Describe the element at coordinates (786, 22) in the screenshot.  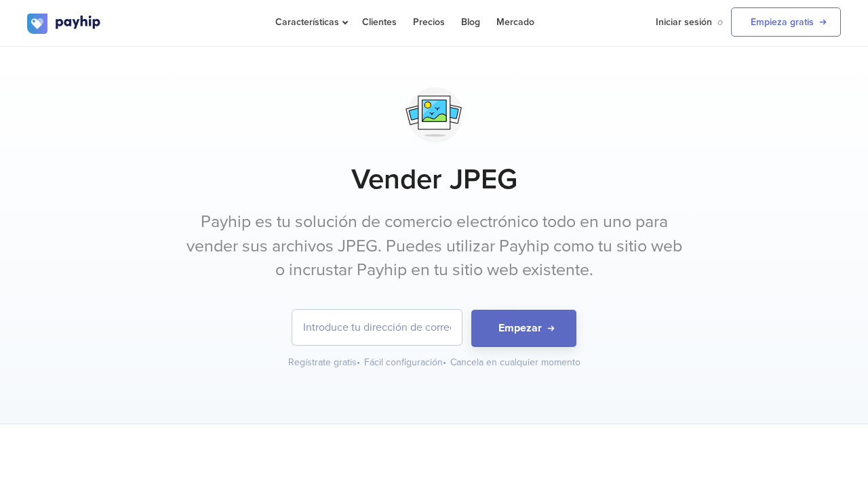
I see `a: Empieza gratis` at that location.